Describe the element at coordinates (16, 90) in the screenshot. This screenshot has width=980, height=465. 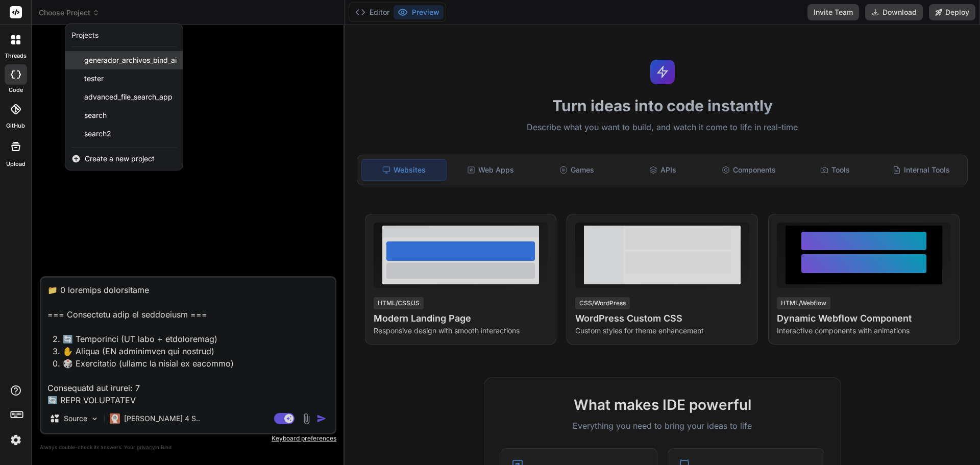
I see `label: code` at that location.